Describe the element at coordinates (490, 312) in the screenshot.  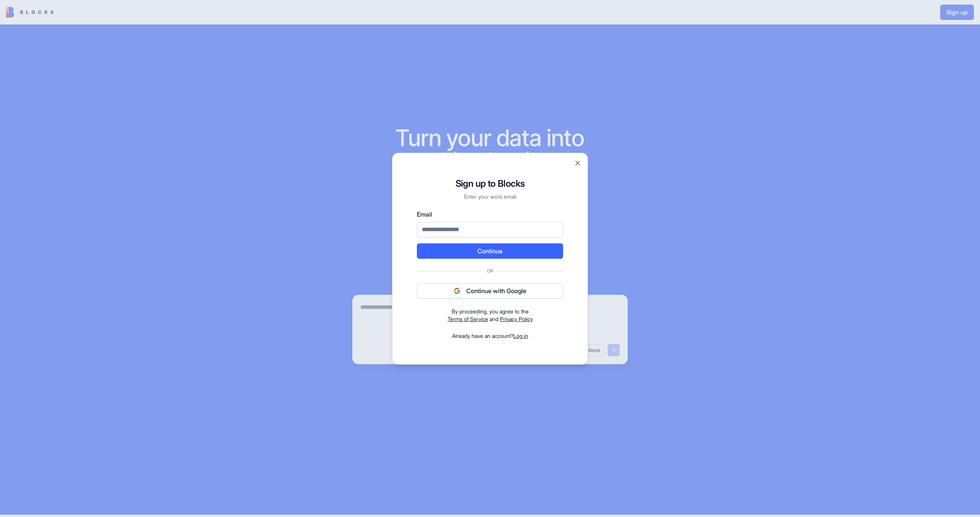
I see `div: By proceeding, you agree to the` at that location.